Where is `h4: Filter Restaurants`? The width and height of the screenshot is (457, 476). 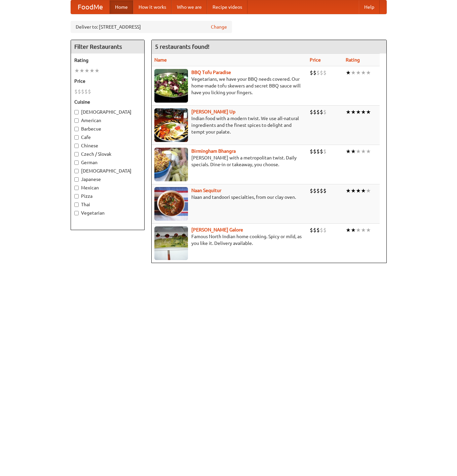 h4: Filter Restaurants is located at coordinates (107, 47).